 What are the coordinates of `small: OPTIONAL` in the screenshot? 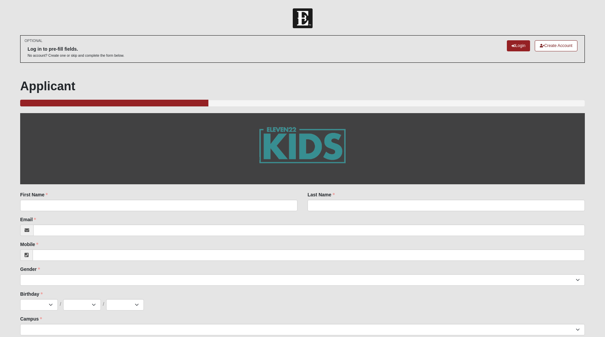 It's located at (33, 41).